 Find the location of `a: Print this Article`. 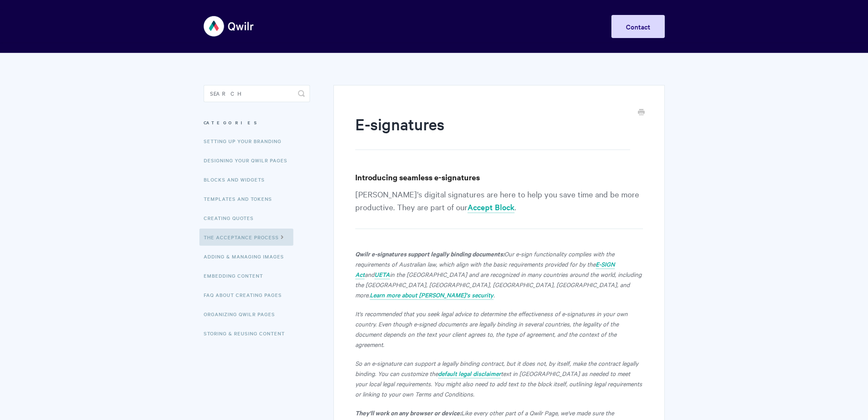

a: Print this Article is located at coordinates (641, 113).